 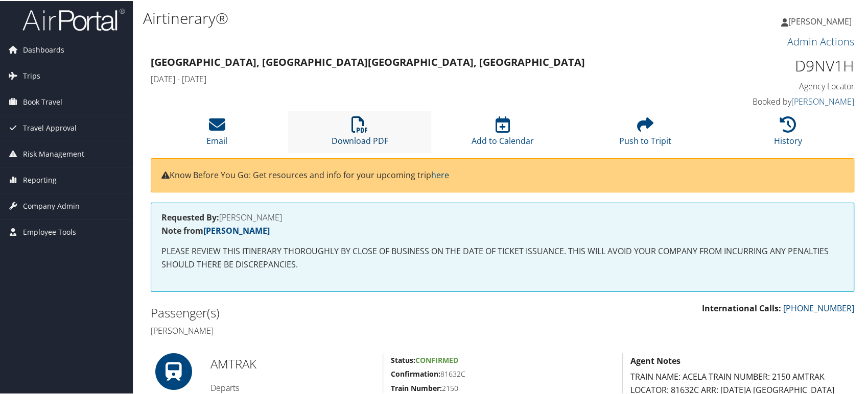 What do you see at coordinates (403, 359) in the screenshot?
I see `strong: Status:` at bounding box center [403, 359].